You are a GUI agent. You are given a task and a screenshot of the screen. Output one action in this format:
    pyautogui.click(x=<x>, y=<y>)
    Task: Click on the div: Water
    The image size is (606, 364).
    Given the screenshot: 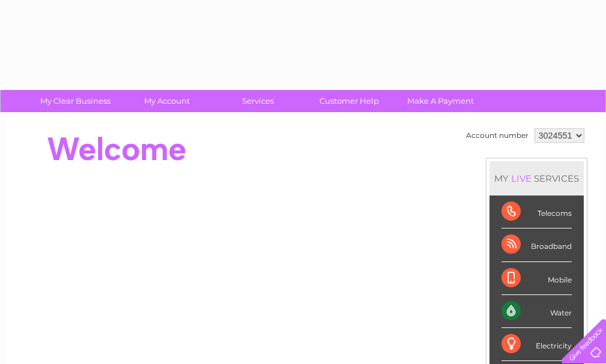 What is the action you would take?
    pyautogui.click(x=536, y=312)
    